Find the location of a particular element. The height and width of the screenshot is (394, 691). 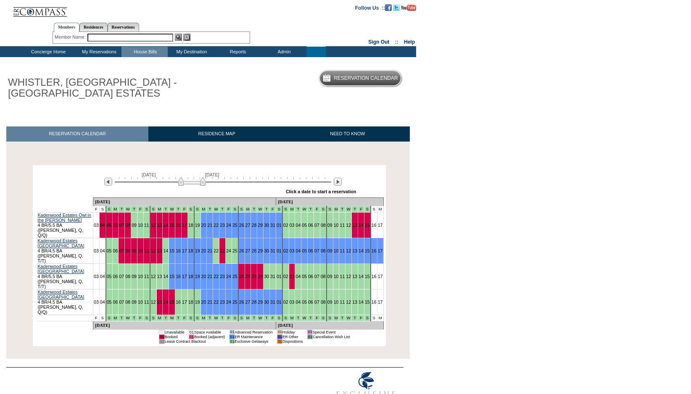

td: Admin is located at coordinates (283, 52).